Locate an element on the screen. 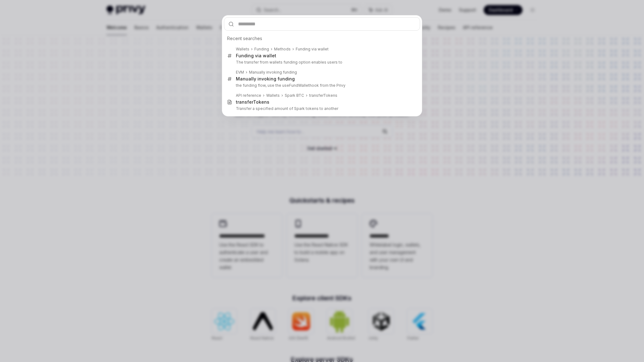 The height and width of the screenshot is (362, 644). b: transfer is located at coordinates (244, 102).